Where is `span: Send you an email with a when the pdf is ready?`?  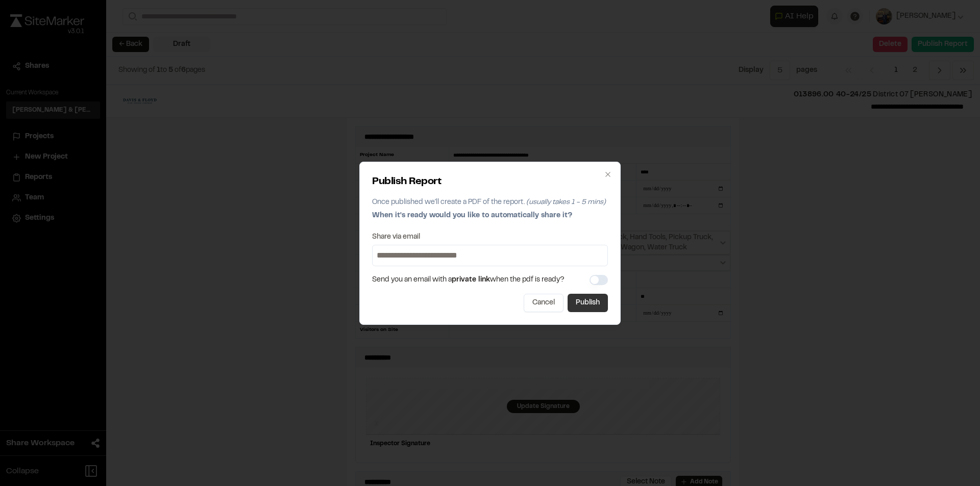
span: Send you an email with a when the pdf is ready? is located at coordinates (468, 280).